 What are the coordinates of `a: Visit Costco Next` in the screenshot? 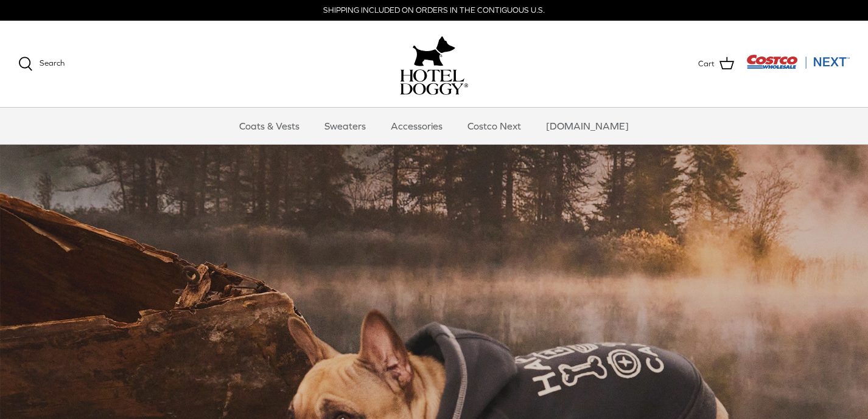 It's located at (798, 66).